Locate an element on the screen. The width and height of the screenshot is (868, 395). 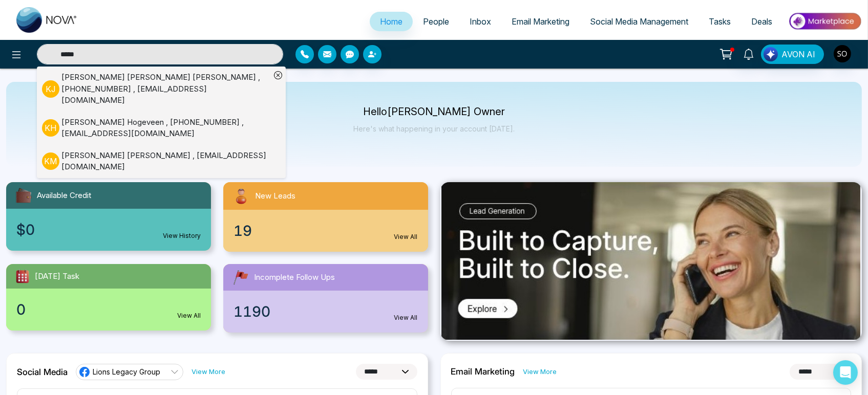
span: Email Marketing is located at coordinates (540, 21).